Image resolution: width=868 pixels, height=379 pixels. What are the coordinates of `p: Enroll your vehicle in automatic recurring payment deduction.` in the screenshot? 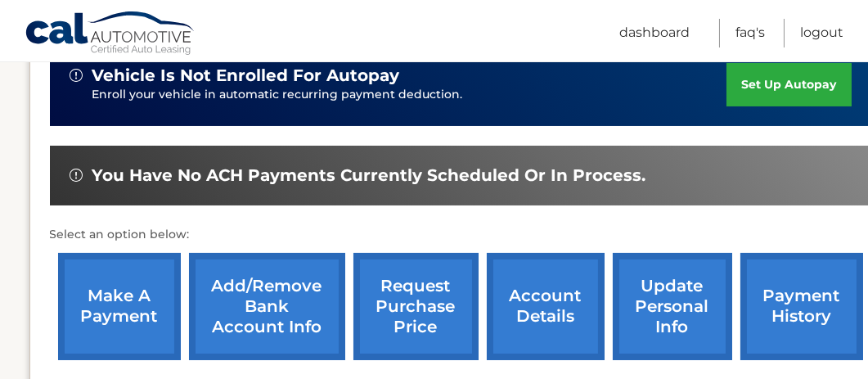 It's located at (410, 95).